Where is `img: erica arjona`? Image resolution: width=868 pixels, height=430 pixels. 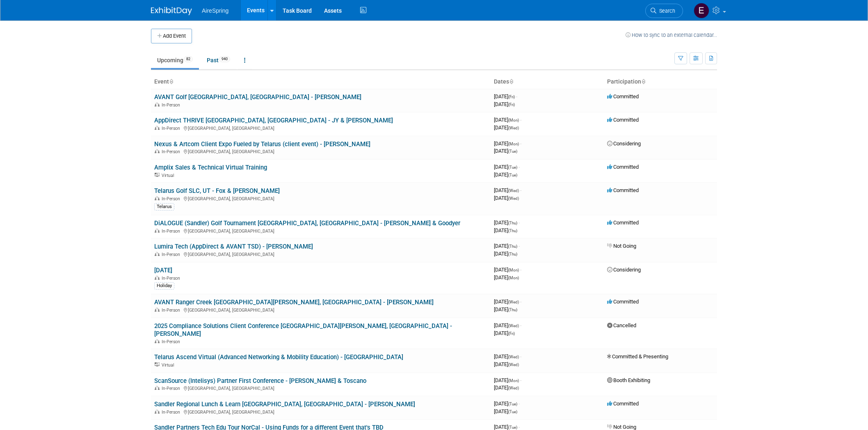
img: erica arjona is located at coordinates (701, 11).